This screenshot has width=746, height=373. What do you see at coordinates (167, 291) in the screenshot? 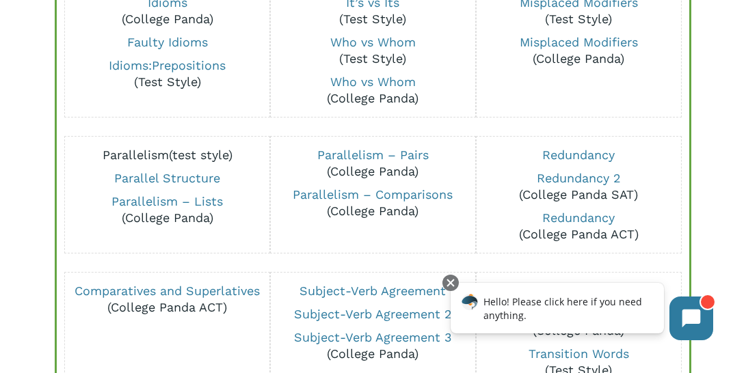
I see `a: Comparatives and Superlatives` at bounding box center [167, 291].